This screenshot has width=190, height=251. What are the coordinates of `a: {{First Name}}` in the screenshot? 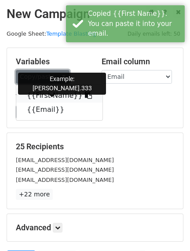 It's located at (59, 96).